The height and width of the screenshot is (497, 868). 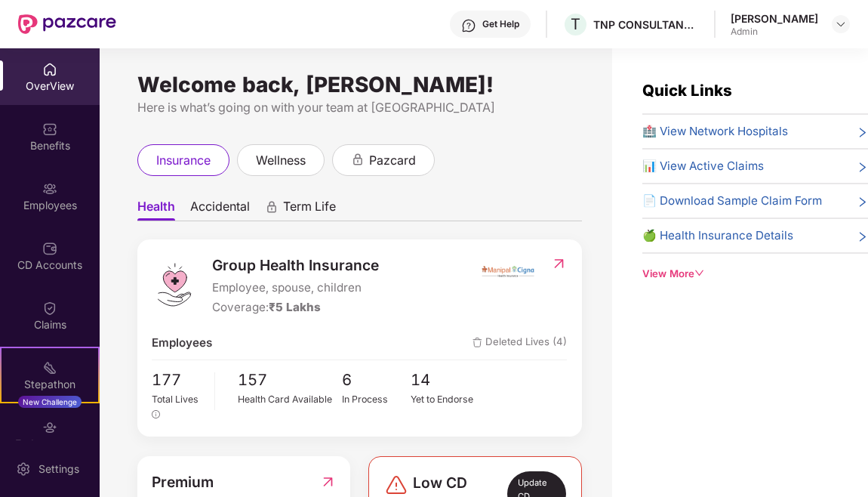 What do you see at coordinates (507, 272) in the screenshot?
I see `img: insurerIcon` at bounding box center [507, 272].